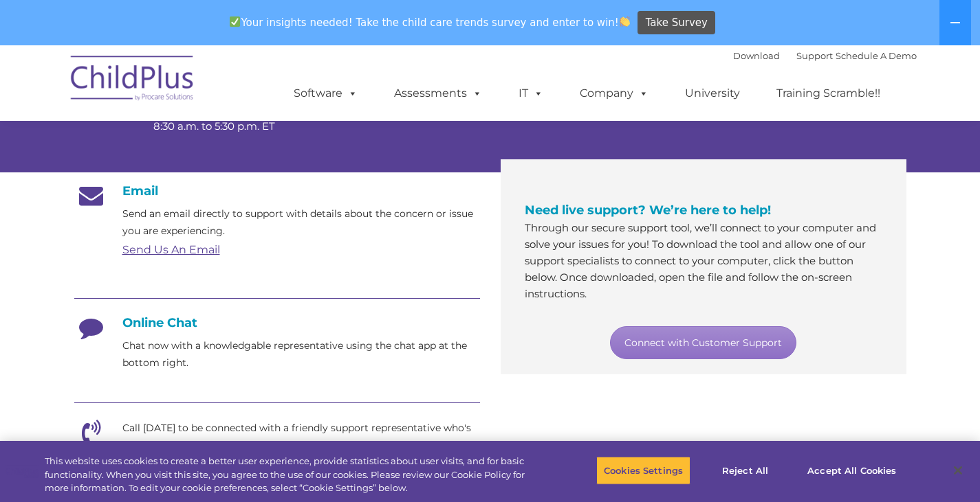  What do you see at coordinates (851, 471) in the screenshot?
I see `button: Accept All Cookies` at bounding box center [851, 471].